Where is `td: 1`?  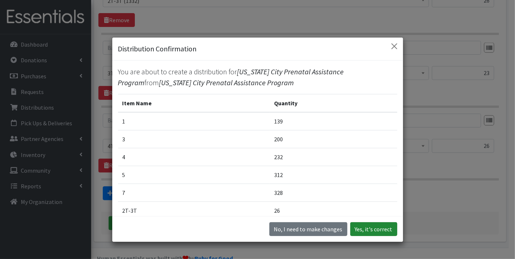 td: 1 is located at coordinates (194, 121).